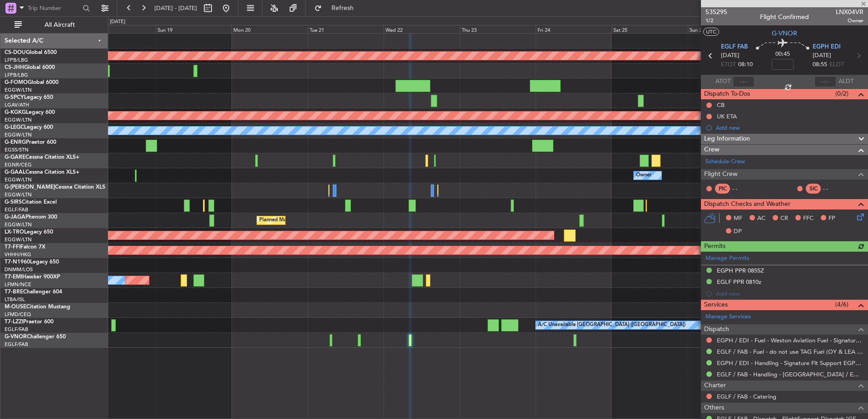 This screenshot has width=868, height=419. What do you see at coordinates (813, 189) in the screenshot?
I see `div: SIC` at bounding box center [813, 189].